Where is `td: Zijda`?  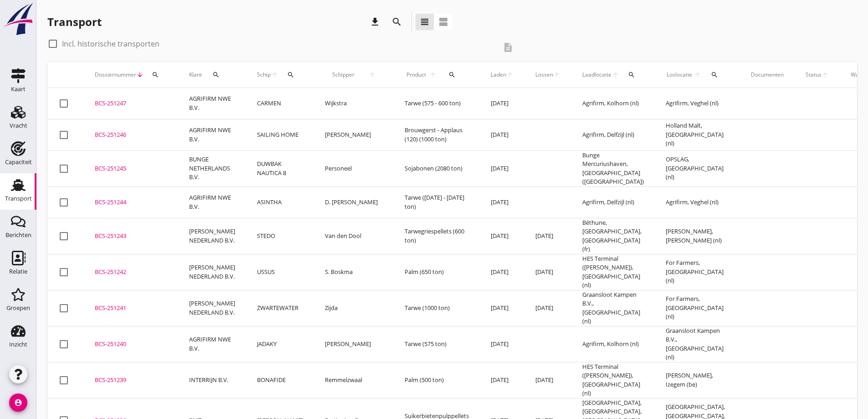
td: Zijda is located at coordinates (353, 308).